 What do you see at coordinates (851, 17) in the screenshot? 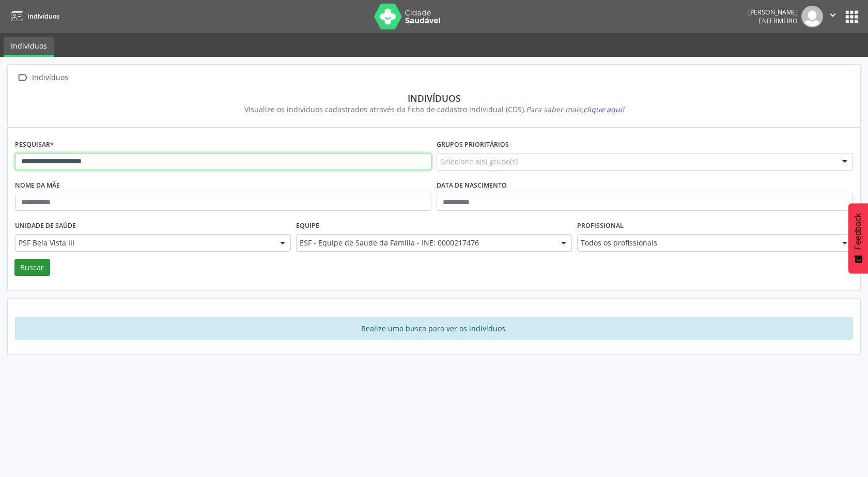
I see `button: apps` at bounding box center [851, 17].